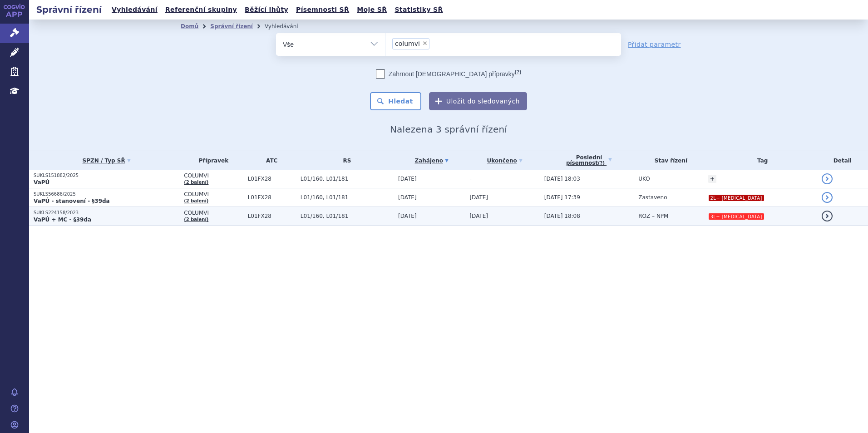 The height and width of the screenshot is (433, 868). Describe the element at coordinates (231, 26) in the screenshot. I see `a: Správní řízení` at that location.